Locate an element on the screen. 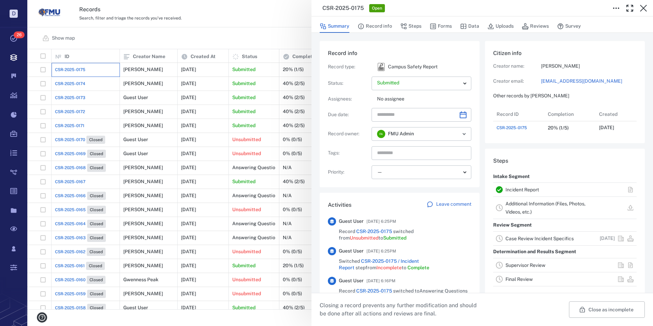 This screenshot has height=326, width=653. button: Toggle Fullscreen is located at coordinates (630, 8).